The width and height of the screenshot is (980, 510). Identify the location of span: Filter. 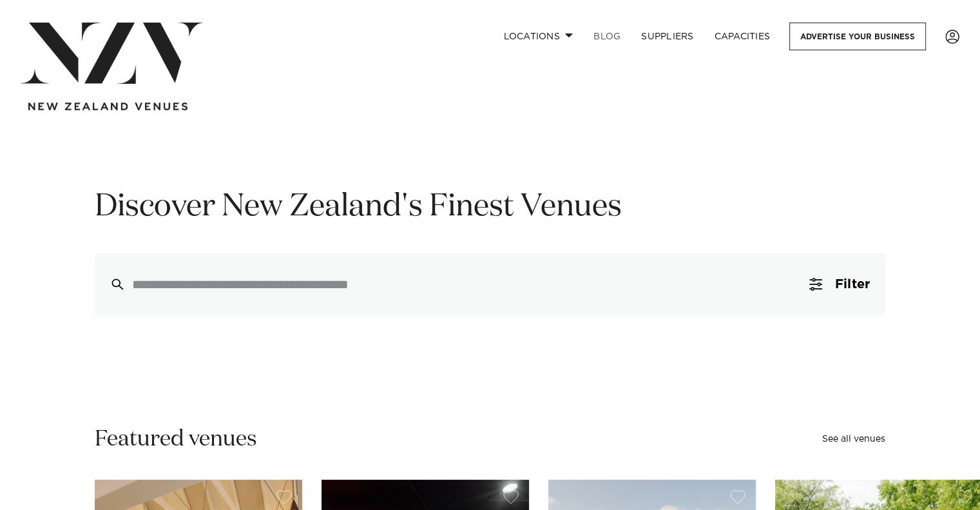
(852, 285).